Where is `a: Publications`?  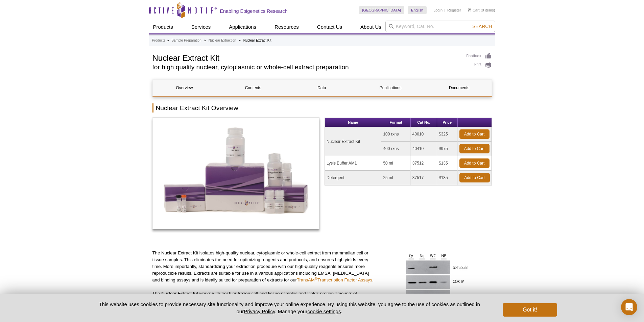 a: Publications is located at coordinates (390, 88).